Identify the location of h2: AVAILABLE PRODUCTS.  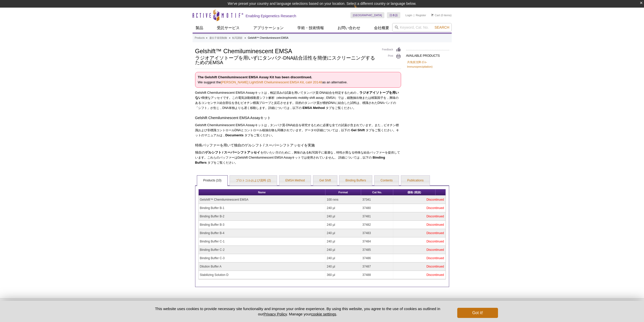
(428, 54).